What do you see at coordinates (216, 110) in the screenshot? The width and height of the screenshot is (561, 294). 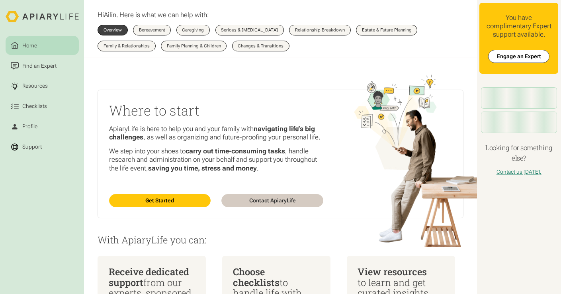 I see `h2: Where to start` at bounding box center [216, 110].